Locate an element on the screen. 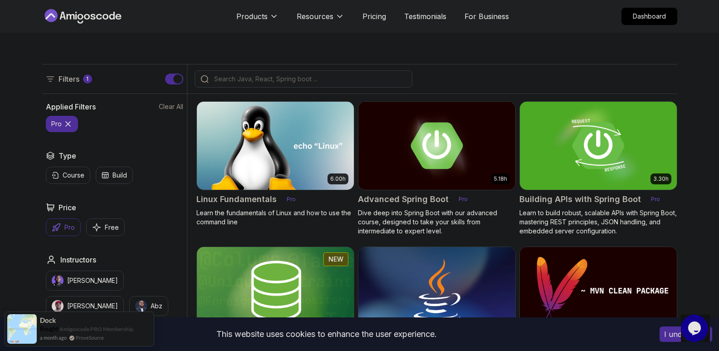 This screenshot has height=351, width=719. p: Learn the fundamentals of Linux and how to use the command line is located at coordinates (275, 217).